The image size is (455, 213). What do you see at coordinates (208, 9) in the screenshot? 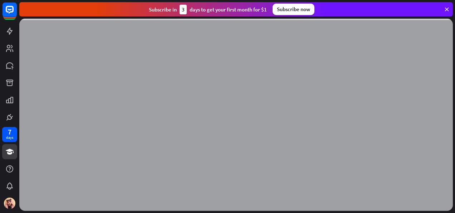
I see `div: Subscribe in days to get your first month for $1` at bounding box center [208, 9].